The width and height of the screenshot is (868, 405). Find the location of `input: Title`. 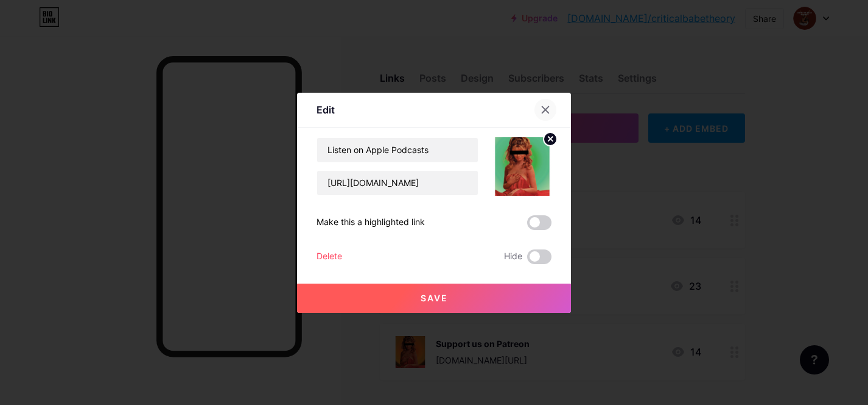

input: Title is located at coordinates (397, 150).